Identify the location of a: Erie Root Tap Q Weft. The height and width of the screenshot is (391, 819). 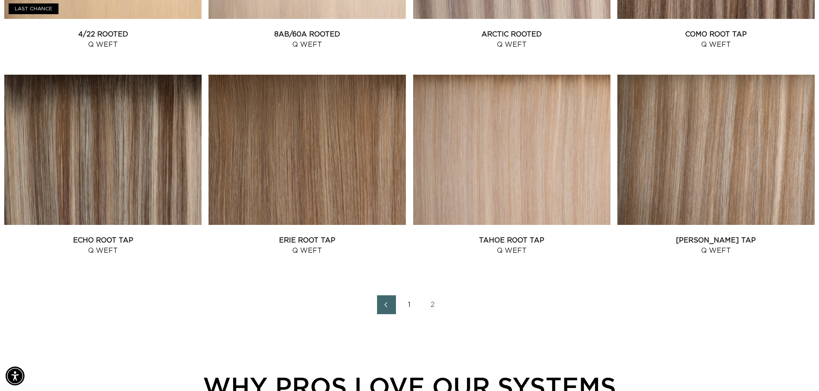
(307, 246).